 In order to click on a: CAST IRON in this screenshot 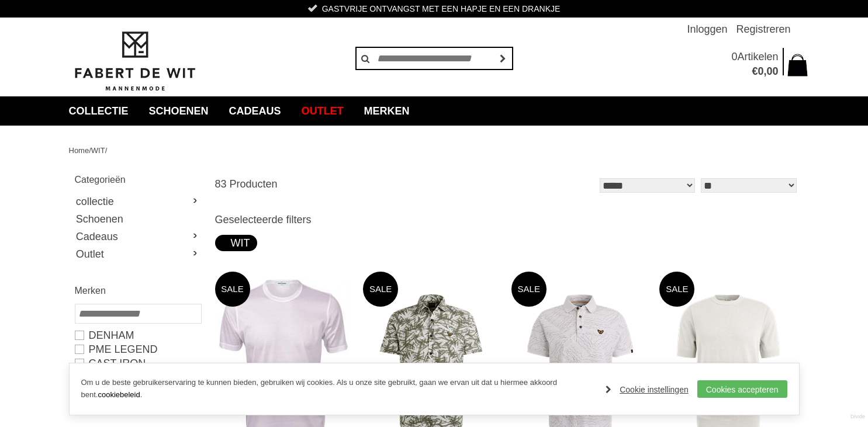, I will do `click(137, 364)`.